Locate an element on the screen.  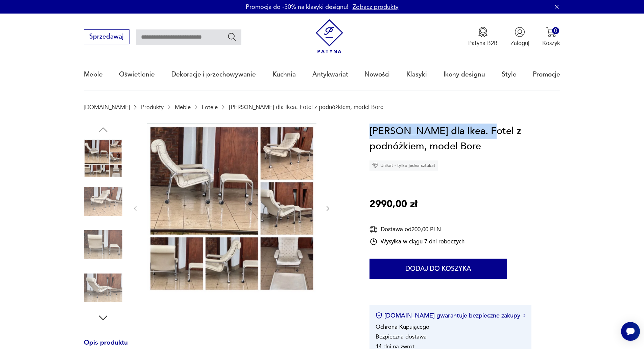
img: Ikona strzałki w prawo is located at coordinates (525, 315).